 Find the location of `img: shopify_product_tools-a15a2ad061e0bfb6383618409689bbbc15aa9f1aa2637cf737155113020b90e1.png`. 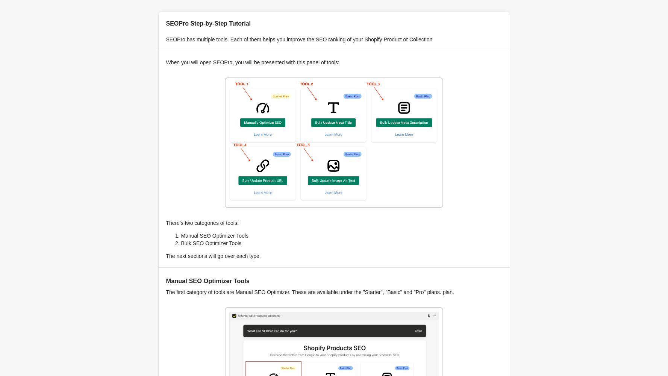

img: shopify_product_tools-a15a2ad061e0bfb6383618409689bbbc15aa9f1aa2637cf737155113020b90e1.png is located at coordinates (334, 142).